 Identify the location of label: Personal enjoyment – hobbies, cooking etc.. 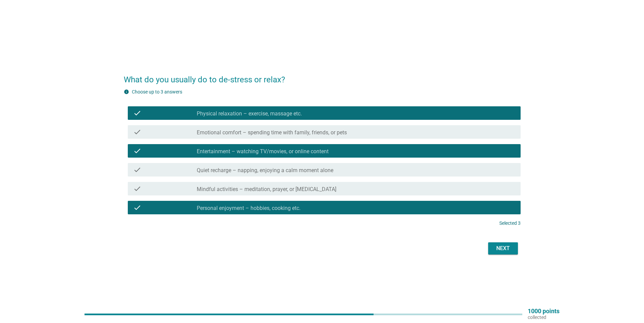
(248, 209).